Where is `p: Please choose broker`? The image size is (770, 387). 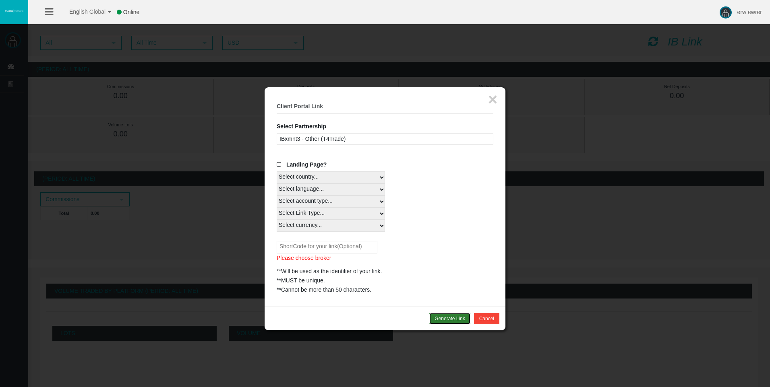 p: Please choose broker is located at coordinates (385, 258).